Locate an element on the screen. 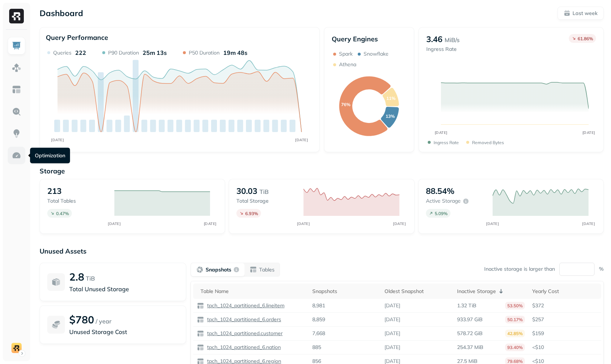  p: Query Performance is located at coordinates (77, 37).